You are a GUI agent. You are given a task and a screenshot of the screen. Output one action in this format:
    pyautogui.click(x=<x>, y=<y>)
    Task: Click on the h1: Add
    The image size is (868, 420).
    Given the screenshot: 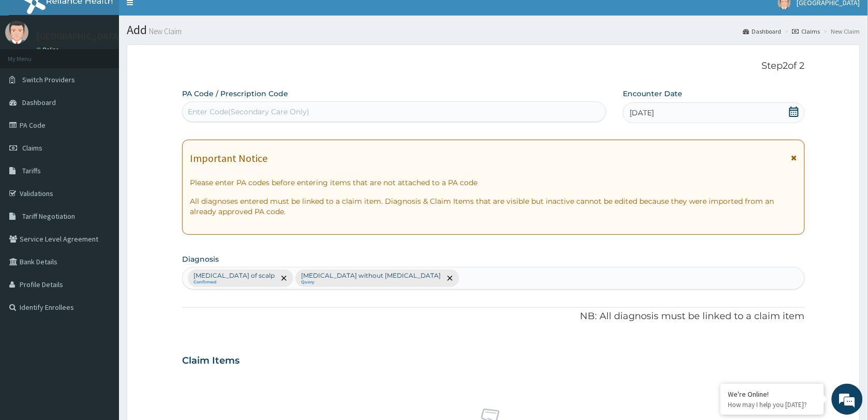 What is the action you would take?
    pyautogui.click(x=494, y=30)
    